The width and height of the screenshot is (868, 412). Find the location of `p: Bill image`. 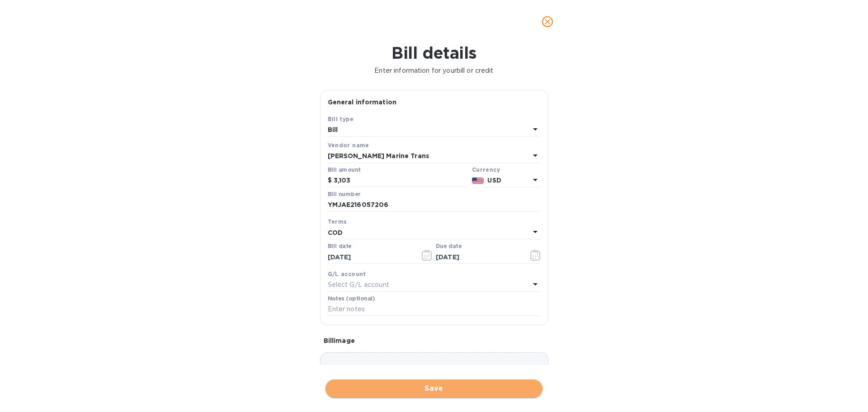

p: Bill image is located at coordinates (434, 340).